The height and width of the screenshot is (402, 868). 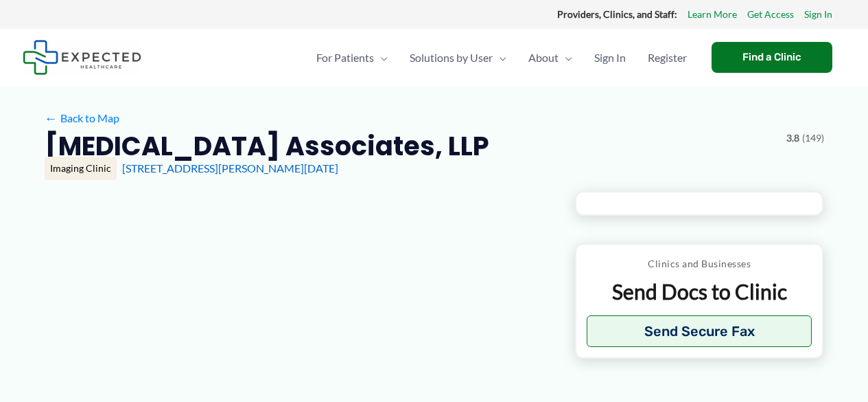 I want to click on a: For PatientsMenu Toggle, so click(x=351, y=58).